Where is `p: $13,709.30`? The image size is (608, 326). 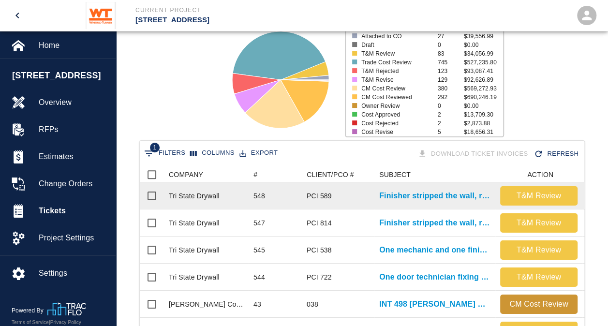
p: $13,709.30 is located at coordinates (483, 115).